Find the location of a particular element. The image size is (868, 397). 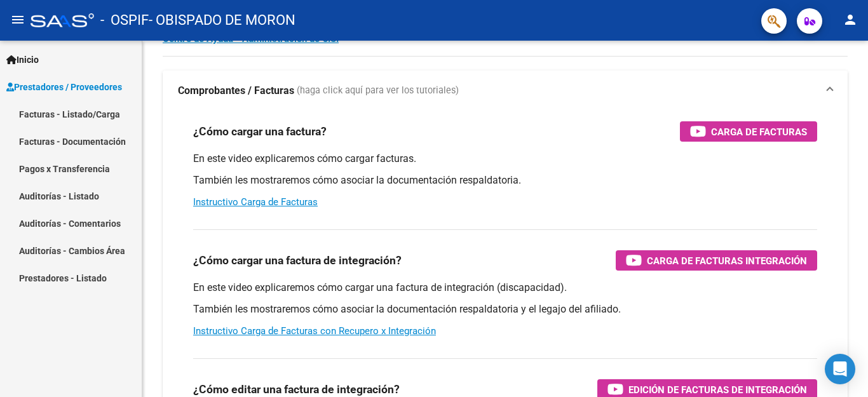

strong: Comprobantes / Facturas is located at coordinates (236, 90).